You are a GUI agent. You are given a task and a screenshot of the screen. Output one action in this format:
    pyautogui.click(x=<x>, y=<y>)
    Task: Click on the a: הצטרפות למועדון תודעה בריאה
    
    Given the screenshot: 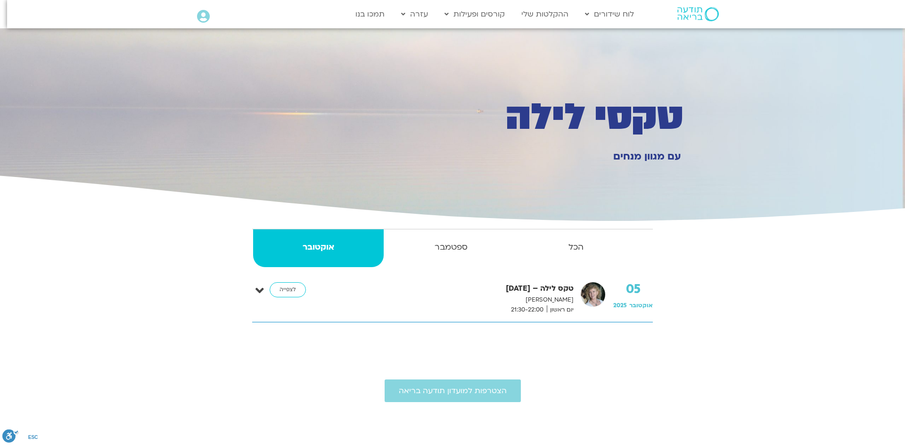 What is the action you would take?
    pyautogui.click(x=453, y=390)
    